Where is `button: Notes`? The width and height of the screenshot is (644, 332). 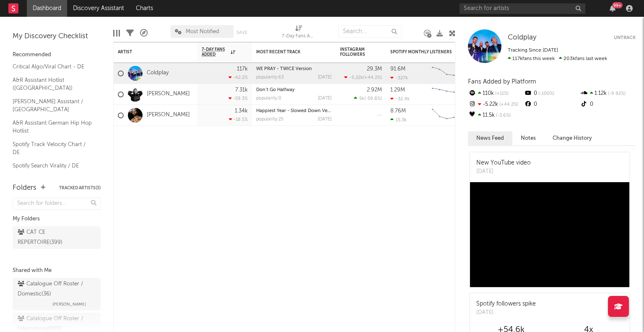 button: Notes is located at coordinates (528, 138).